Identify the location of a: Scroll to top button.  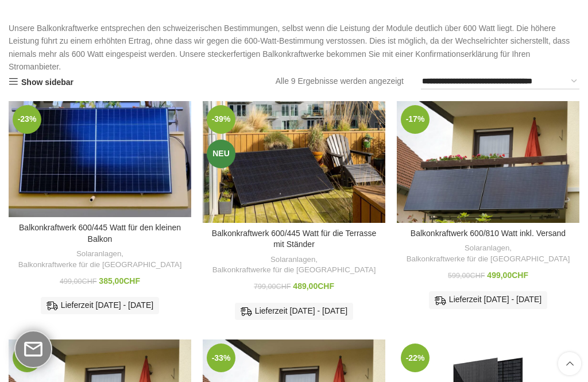
(570, 364).